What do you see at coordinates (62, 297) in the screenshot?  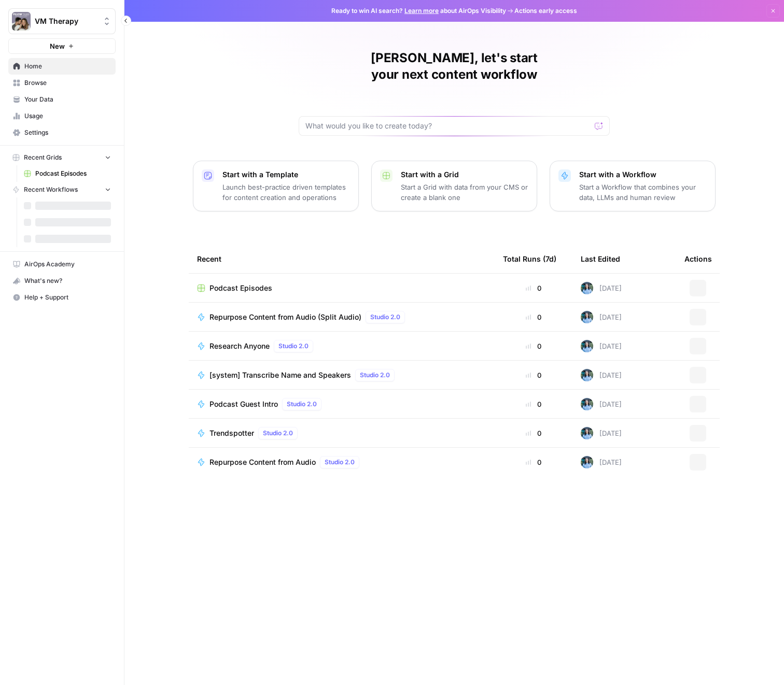 I see `button: Help + Support` at bounding box center [62, 297].